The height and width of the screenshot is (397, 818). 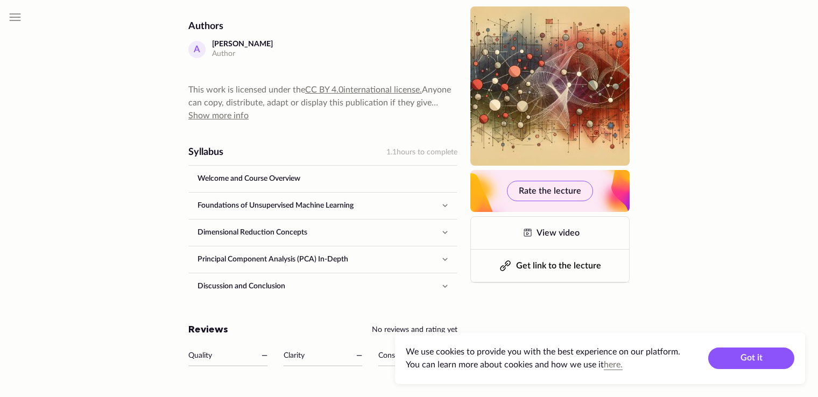 What do you see at coordinates (752, 359) in the screenshot?
I see `button: Got it` at bounding box center [752, 359].